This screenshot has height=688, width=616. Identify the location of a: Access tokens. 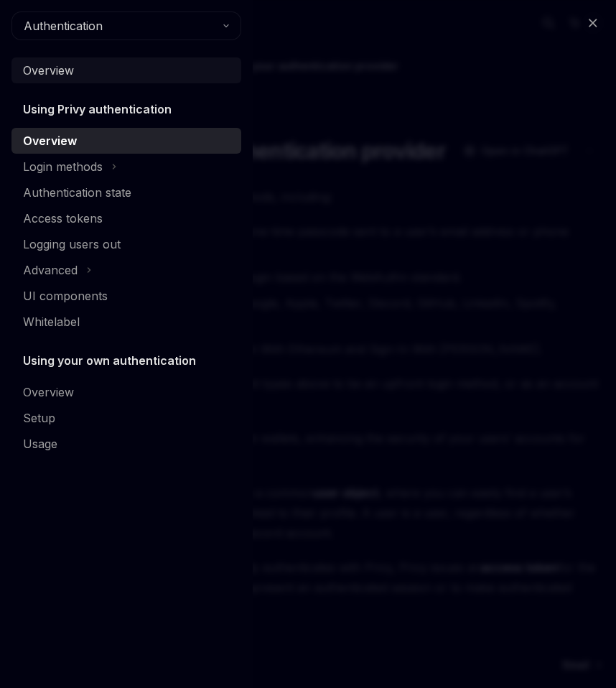
(127, 219).